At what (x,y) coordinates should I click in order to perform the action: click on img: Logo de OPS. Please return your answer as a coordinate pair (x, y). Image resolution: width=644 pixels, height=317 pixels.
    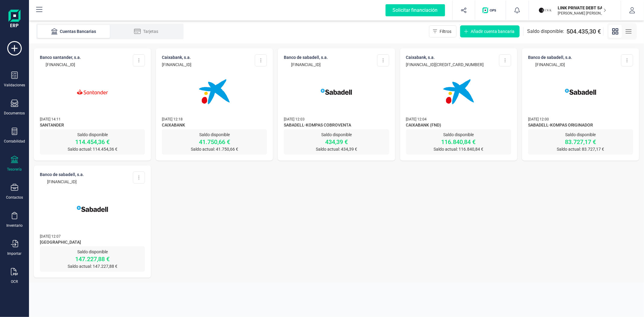
    Looking at the image, I should click on (491, 10).